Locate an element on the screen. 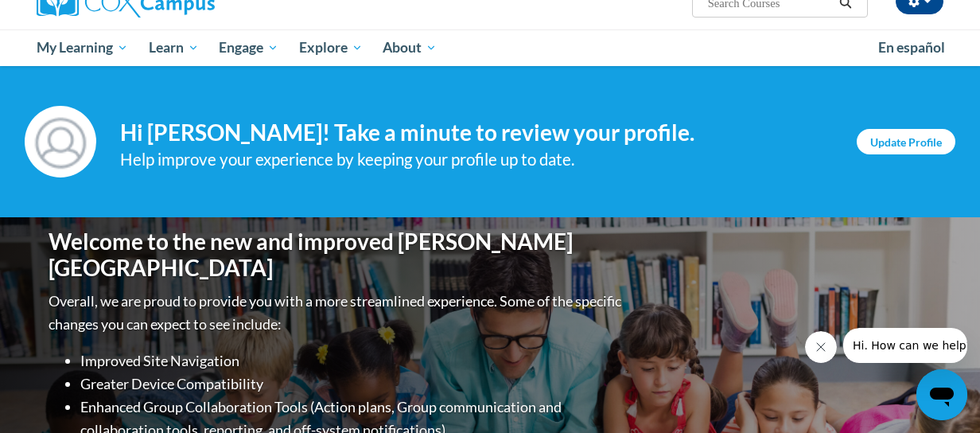 The width and height of the screenshot is (980, 433). img: Profile Image is located at coordinates (61, 142).